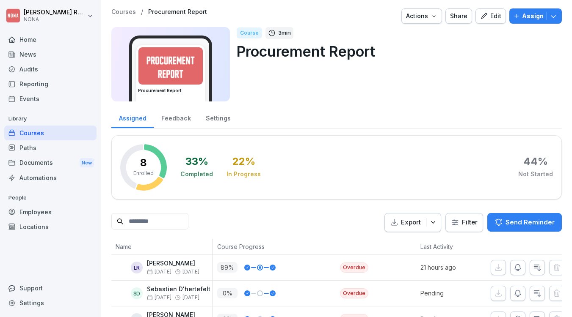 The height and width of the screenshot is (317, 572). I want to click on a: Assigned, so click(132, 117).